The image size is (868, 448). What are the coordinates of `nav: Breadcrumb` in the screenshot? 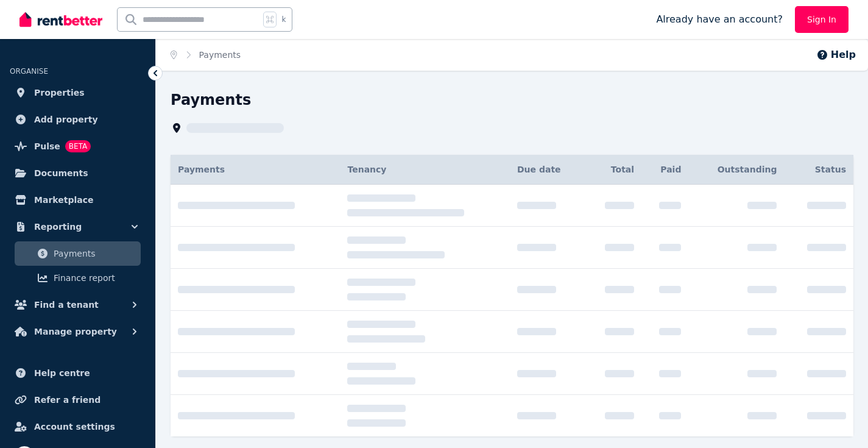 It's located at (205, 55).